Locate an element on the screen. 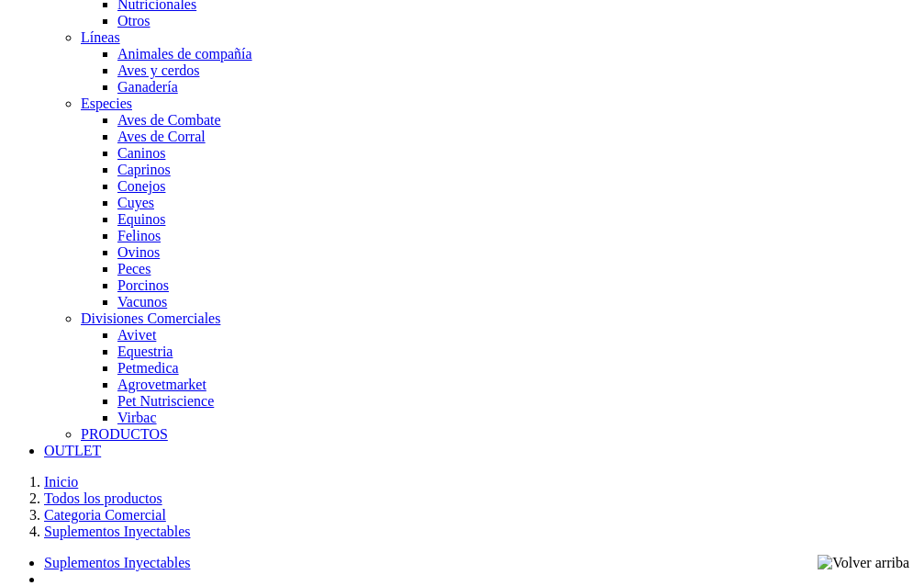  a: Equestria is located at coordinates (145, 350).